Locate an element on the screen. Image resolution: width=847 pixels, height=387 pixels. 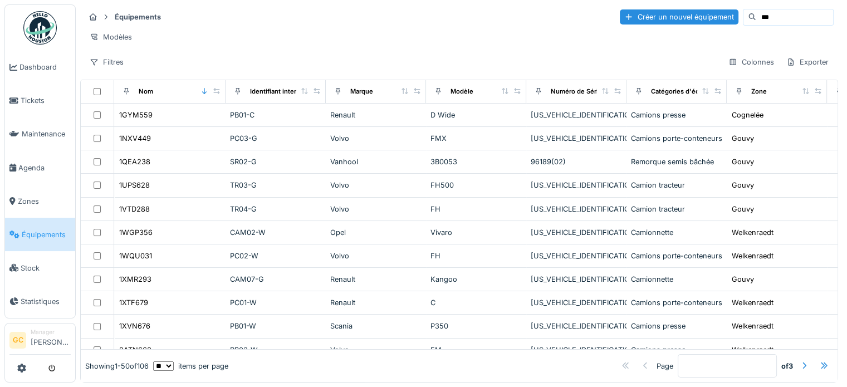
img: Badge_color-CXgf-gQk.svg is located at coordinates (40, 28).